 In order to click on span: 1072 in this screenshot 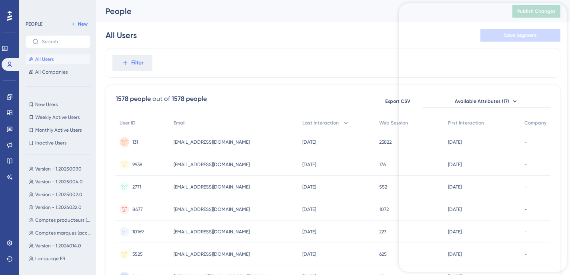, I will do `click(384, 209)`.